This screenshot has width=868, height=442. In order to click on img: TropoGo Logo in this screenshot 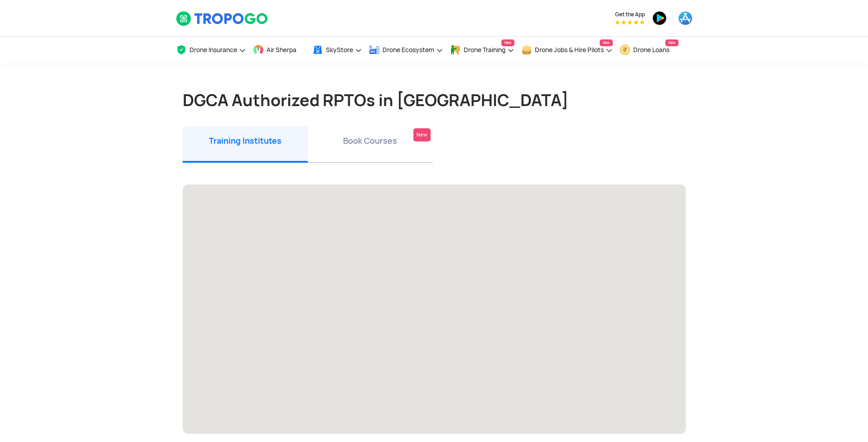, I will do `click(222, 18)`.